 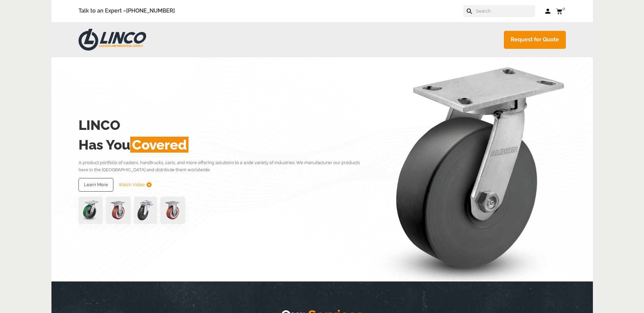 I want to click on img: lvwpp200rst849959jpg-30522-removebg-preview-1.png, so click(x=146, y=210).